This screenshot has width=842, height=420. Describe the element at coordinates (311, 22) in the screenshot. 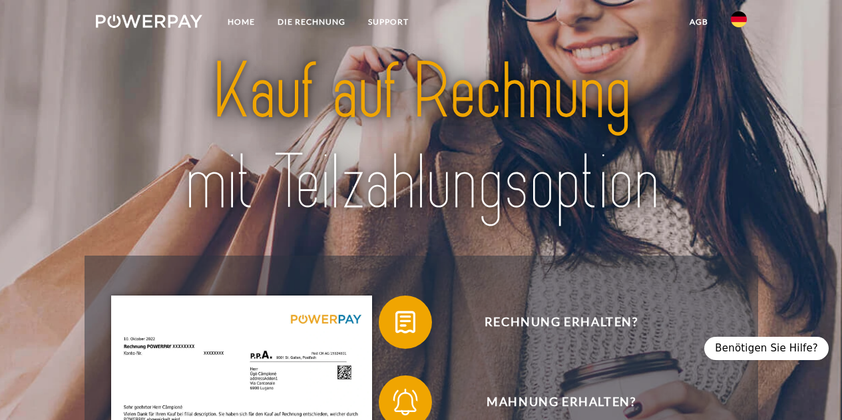

I see `a: DIE RECHNUNG` at that location.